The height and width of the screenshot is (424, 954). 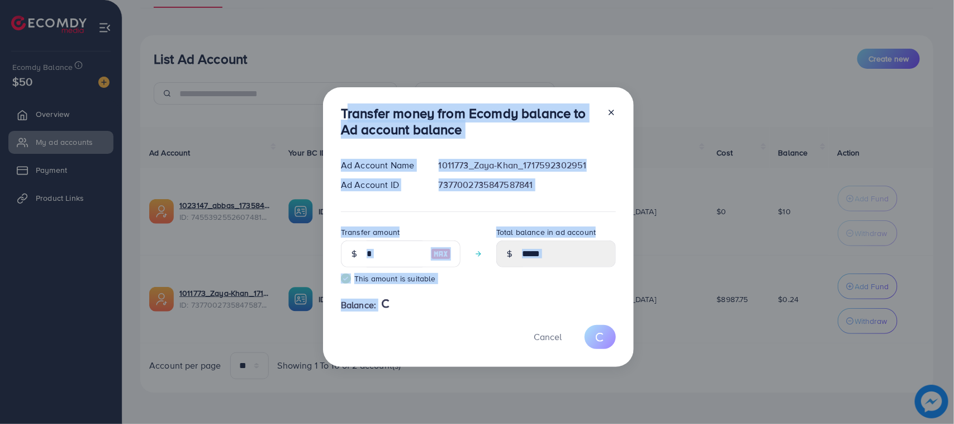 What do you see at coordinates (346, 278) in the screenshot?
I see `img: guide` at bounding box center [346, 278].